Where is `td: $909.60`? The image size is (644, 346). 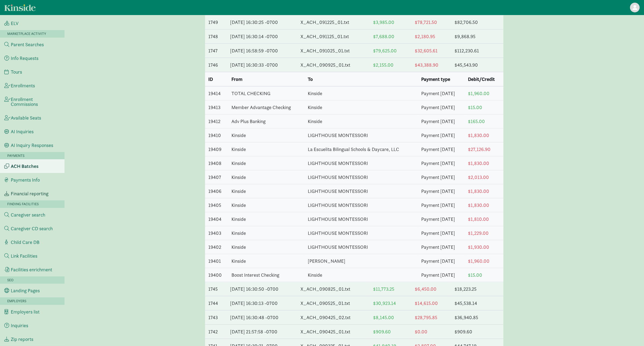
td: $909.60 is located at coordinates (391, 332).